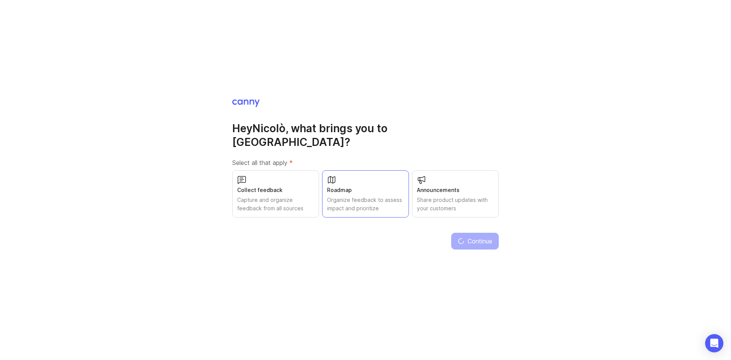 The width and height of the screenshot is (731, 360). What do you see at coordinates (455, 204) in the screenshot?
I see `div: Share product updates with your customers` at bounding box center [455, 204].